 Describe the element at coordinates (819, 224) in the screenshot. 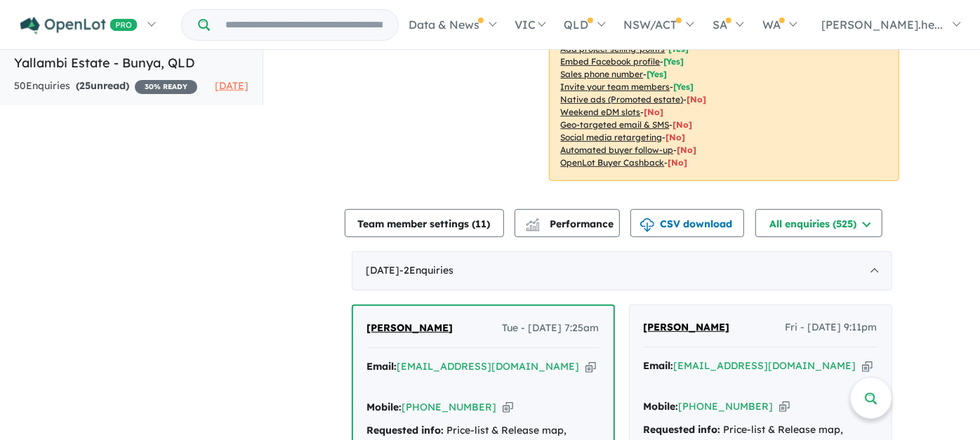

I see `button: All enquiries (525)` at that location.